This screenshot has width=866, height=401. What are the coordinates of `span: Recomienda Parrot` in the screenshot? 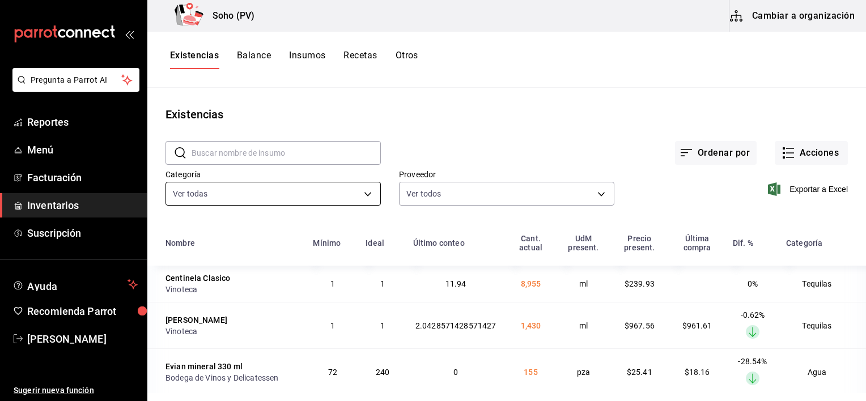 It's located at (82, 311).